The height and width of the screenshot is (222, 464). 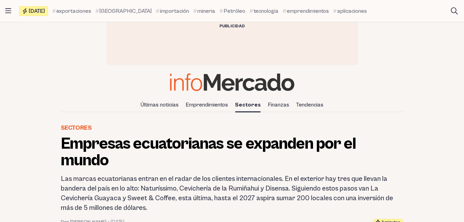 What do you see at coordinates (350, 11) in the screenshot?
I see `a: aplicaciones` at bounding box center [350, 11].